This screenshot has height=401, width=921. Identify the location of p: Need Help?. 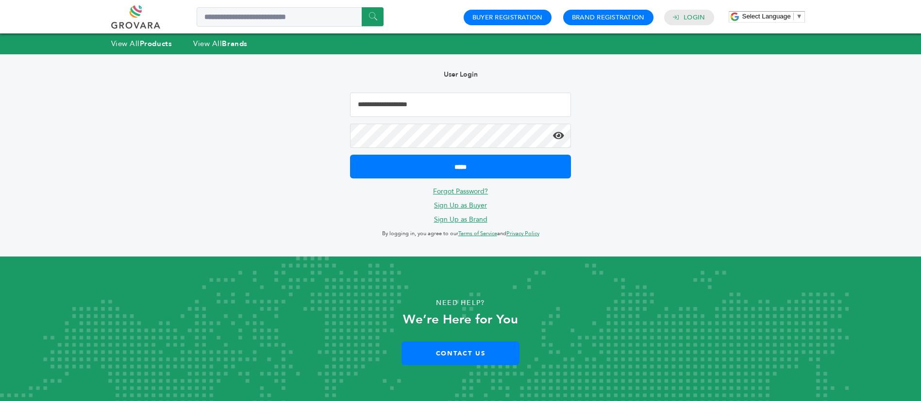
(460, 303).